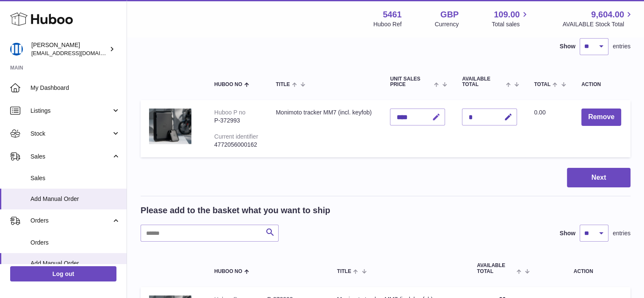  I want to click on strong: GBP, so click(449, 14).